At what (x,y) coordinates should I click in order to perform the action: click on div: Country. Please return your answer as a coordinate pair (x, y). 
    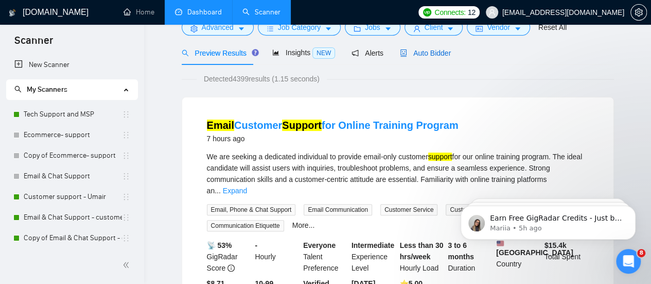
    Looking at the image, I should click on (519, 256).